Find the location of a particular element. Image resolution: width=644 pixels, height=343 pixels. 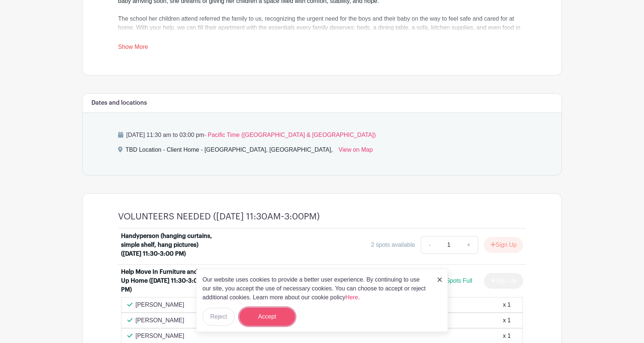

img: close_button-5f87c8562297e5c2d7936805f587ecaba9071eb48480494691a3f1689db116b3.svg is located at coordinates (440, 280).